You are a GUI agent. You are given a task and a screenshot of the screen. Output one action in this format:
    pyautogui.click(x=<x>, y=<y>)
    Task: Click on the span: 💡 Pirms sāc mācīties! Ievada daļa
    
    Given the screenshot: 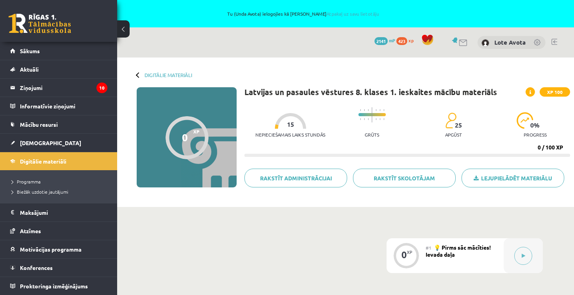 What is the action you would take?
    pyautogui.click(x=458, y=250)
    